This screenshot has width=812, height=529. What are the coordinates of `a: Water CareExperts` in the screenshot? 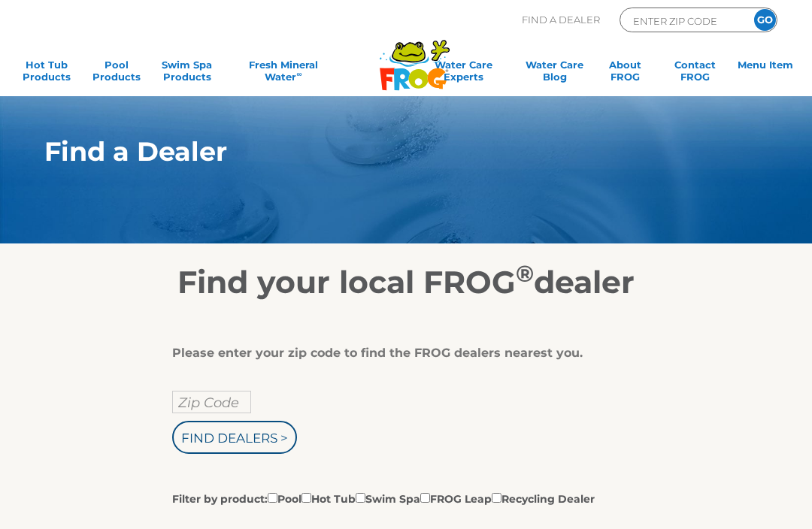 It's located at (463, 74).